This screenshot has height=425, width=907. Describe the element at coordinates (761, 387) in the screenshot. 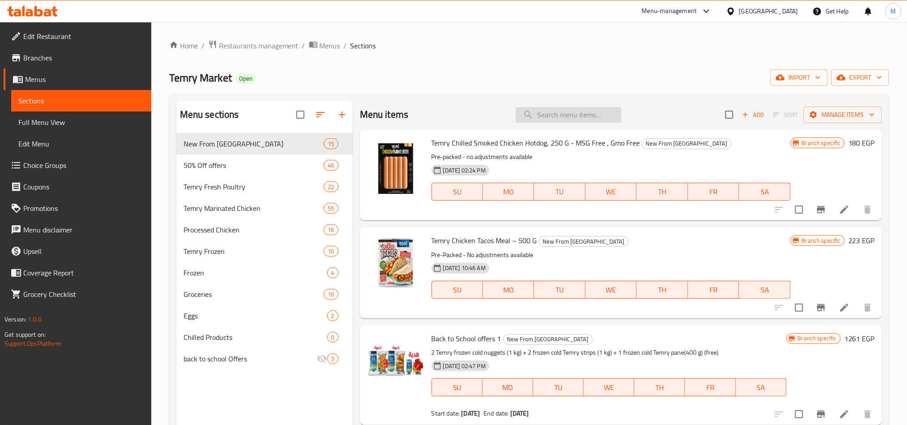

I see `button: SA` at that location.